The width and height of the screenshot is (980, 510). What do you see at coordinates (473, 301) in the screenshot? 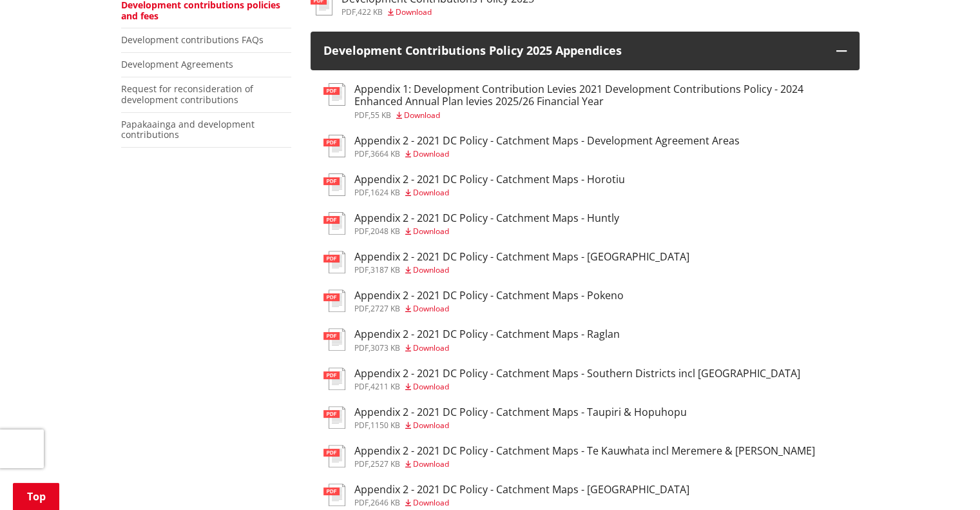
I see `a: Appendix 2 - 2021 DC Policy - Catchment Maps - Pokeno pdf,2727 KB Download` at bounding box center [473, 301].